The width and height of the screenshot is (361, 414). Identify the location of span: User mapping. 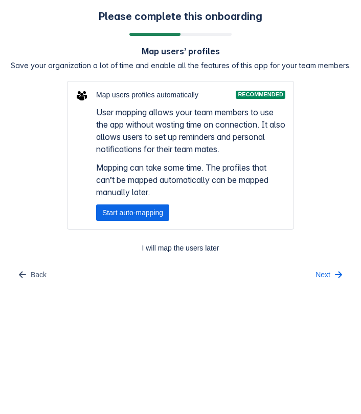
(82, 96).